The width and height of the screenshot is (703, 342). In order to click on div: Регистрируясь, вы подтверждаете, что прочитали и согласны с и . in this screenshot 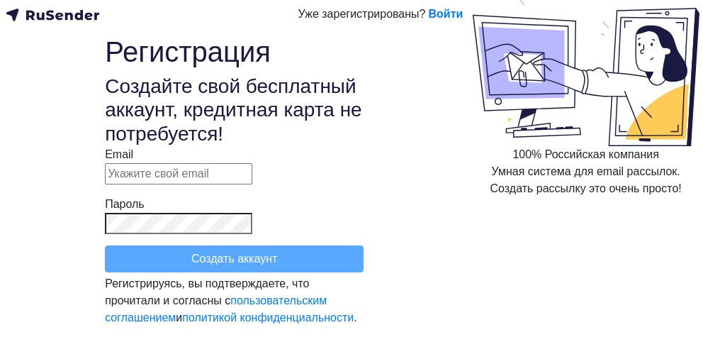, I will do `click(234, 300)`.